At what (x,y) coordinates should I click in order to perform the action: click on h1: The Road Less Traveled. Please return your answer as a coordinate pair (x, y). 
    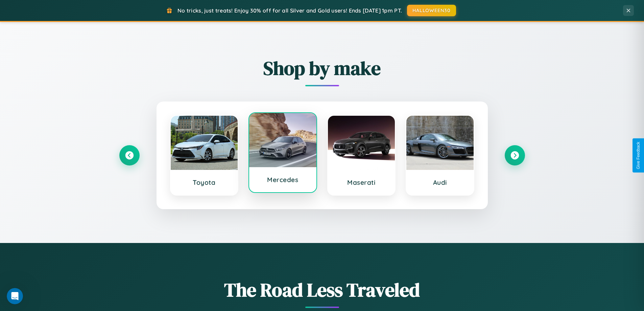
    Looking at the image, I should click on (322, 290).